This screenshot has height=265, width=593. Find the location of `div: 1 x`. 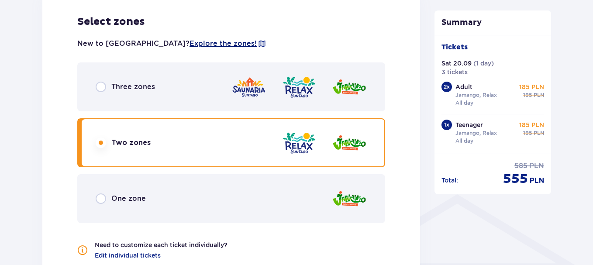

div: 1 x is located at coordinates (447, 125).